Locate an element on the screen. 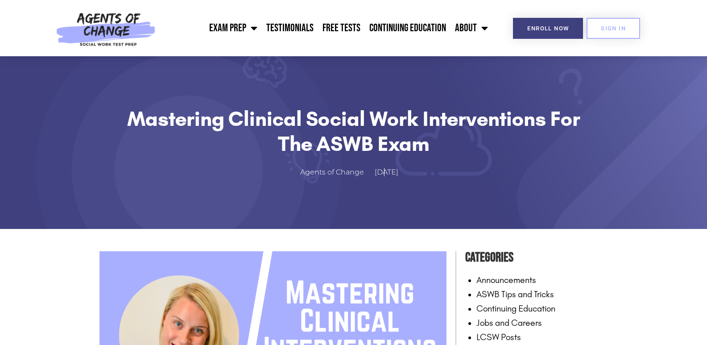 This screenshot has height=345, width=707. a: ASWB Tips and Tricks is located at coordinates (515, 294).